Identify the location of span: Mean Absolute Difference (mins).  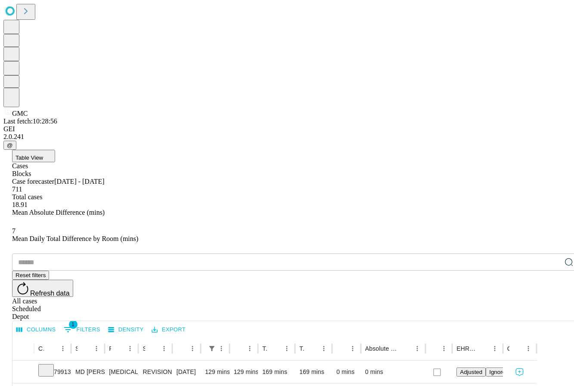
(58, 212).